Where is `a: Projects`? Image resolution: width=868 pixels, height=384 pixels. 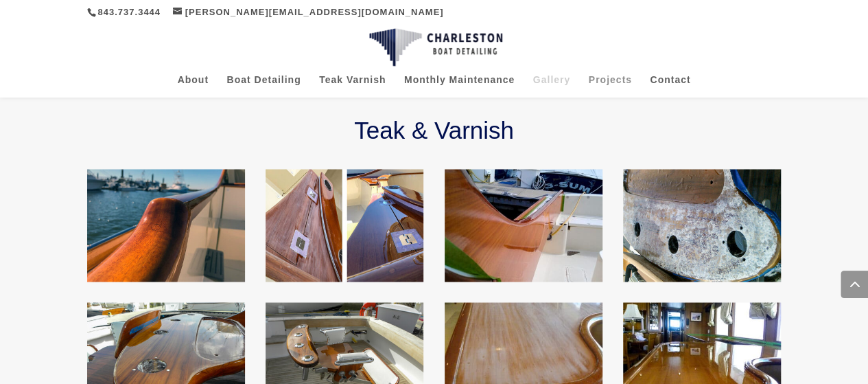
a: Projects is located at coordinates (610, 86).